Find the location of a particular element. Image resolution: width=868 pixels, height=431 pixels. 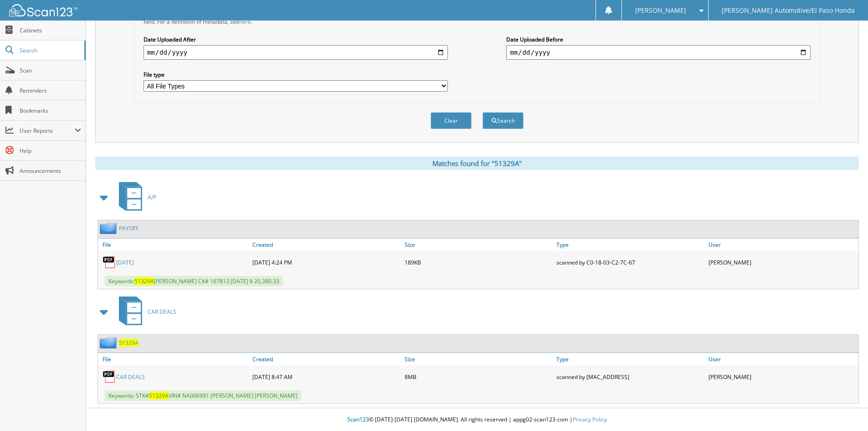

label: Date Uploaded Before is located at coordinates (659, 39).